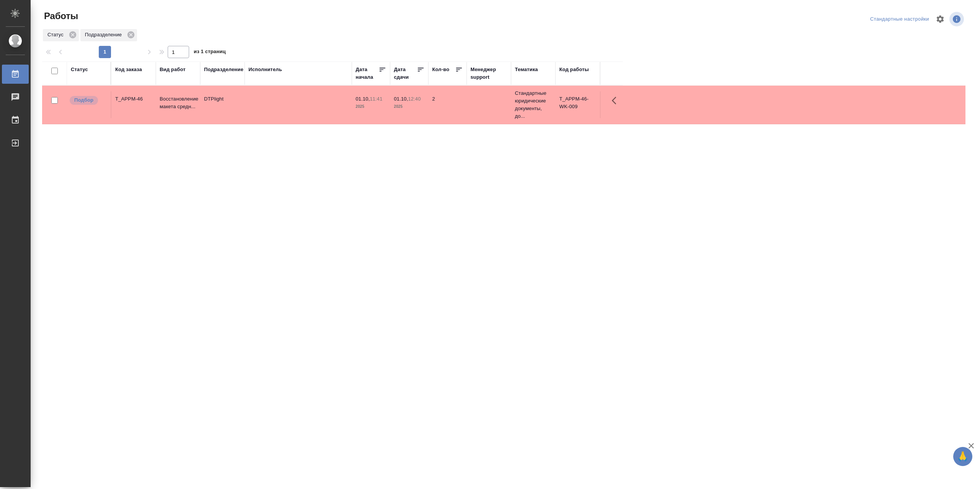 The height and width of the screenshot is (489, 980). Describe the element at coordinates (577, 105) in the screenshot. I see `td: T_APPM-46-WK-009` at that location.